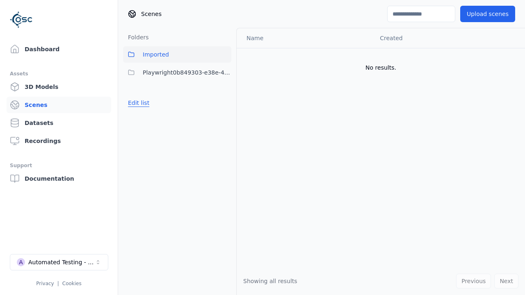  I want to click on button: Playwright0b849303-e38e-464d-b0bc-c651f136373a, so click(177, 73).